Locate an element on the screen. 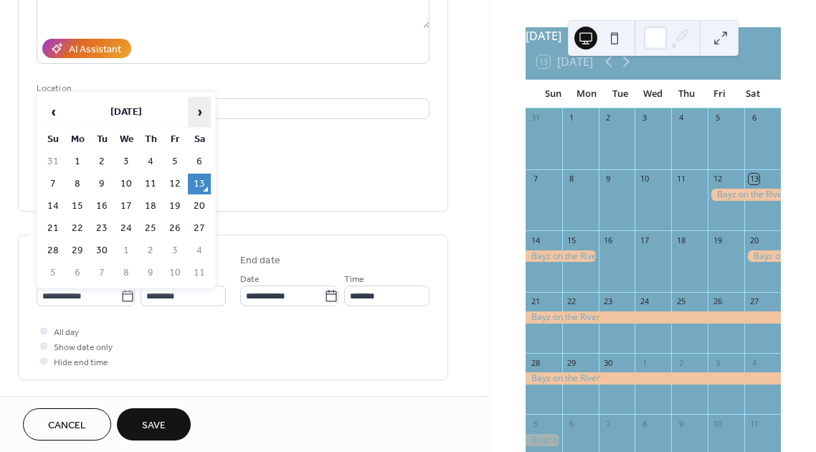  div: 8 is located at coordinates (644, 423).